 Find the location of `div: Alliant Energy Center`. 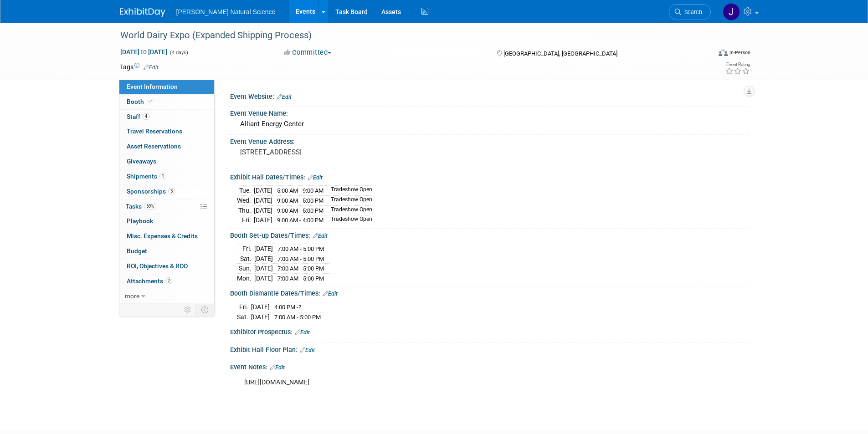

div: Alliant Energy Center is located at coordinates (489, 124).